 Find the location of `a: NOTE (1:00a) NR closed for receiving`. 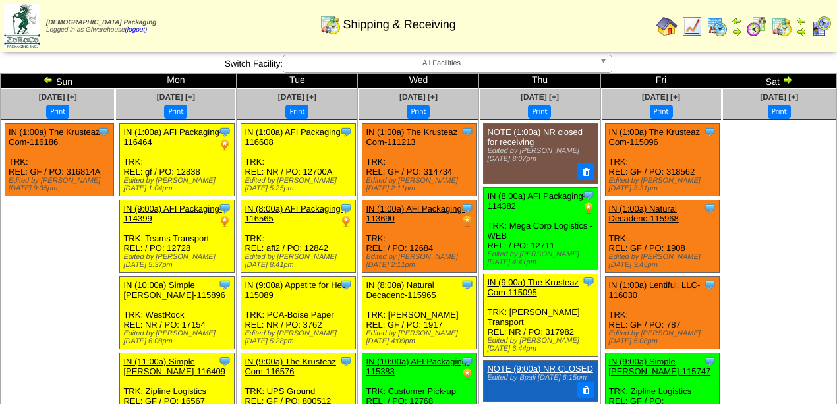

a: NOTE (1:00a) NR closed for receiving is located at coordinates (535, 137).